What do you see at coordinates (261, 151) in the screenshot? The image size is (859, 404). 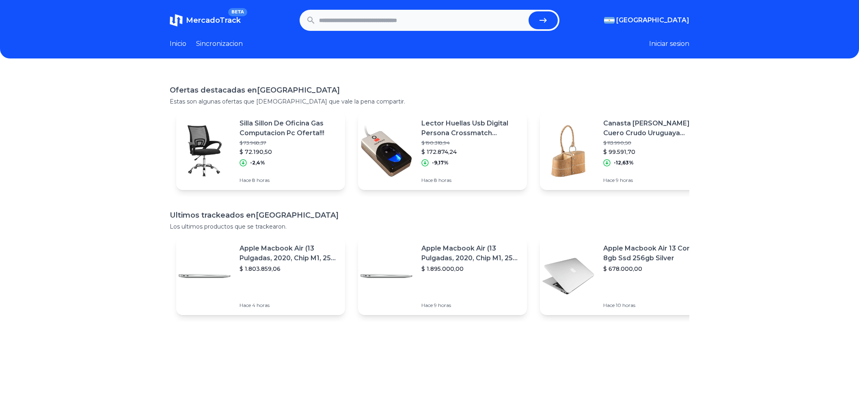 I see `a: Featured imageSilla Sillon De Oficina Gas Computacion Pc Oferta!!!$ 73.968,37$ 72.190,50-2,4%Hace...` at bounding box center [261, 151].